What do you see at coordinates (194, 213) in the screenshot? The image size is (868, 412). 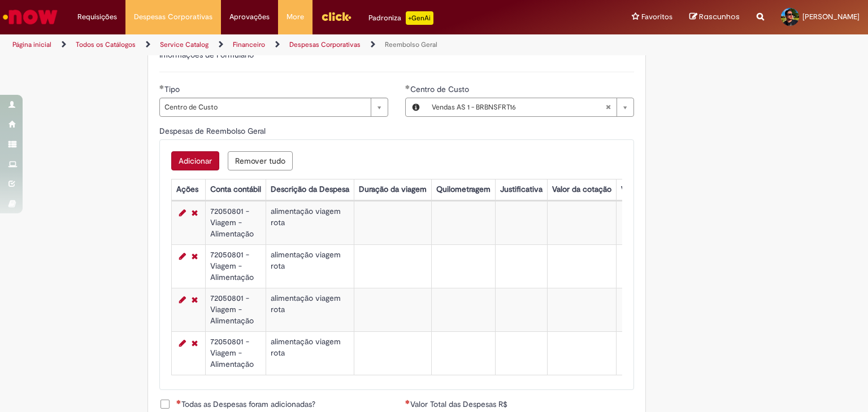 I see `a: Remover linha 1` at bounding box center [194, 213].